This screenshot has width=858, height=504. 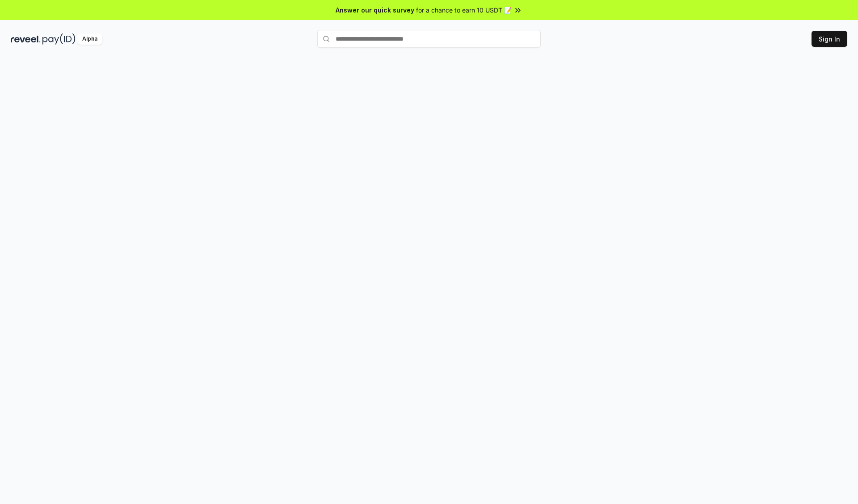 What do you see at coordinates (59, 39) in the screenshot?
I see `img: pay_id` at bounding box center [59, 39].